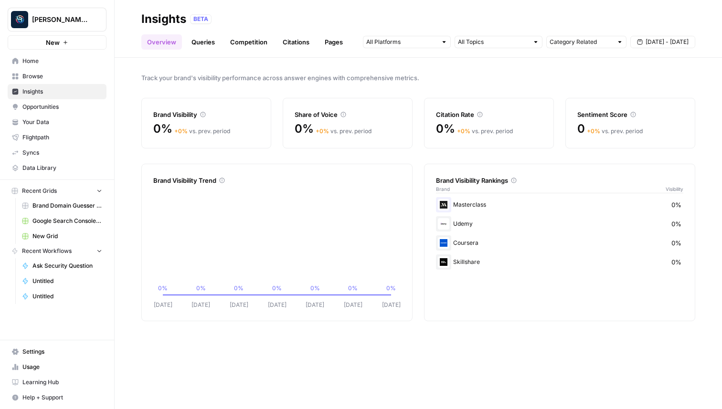 The image size is (722, 409). I want to click on span: Recent Workflows, so click(47, 251).